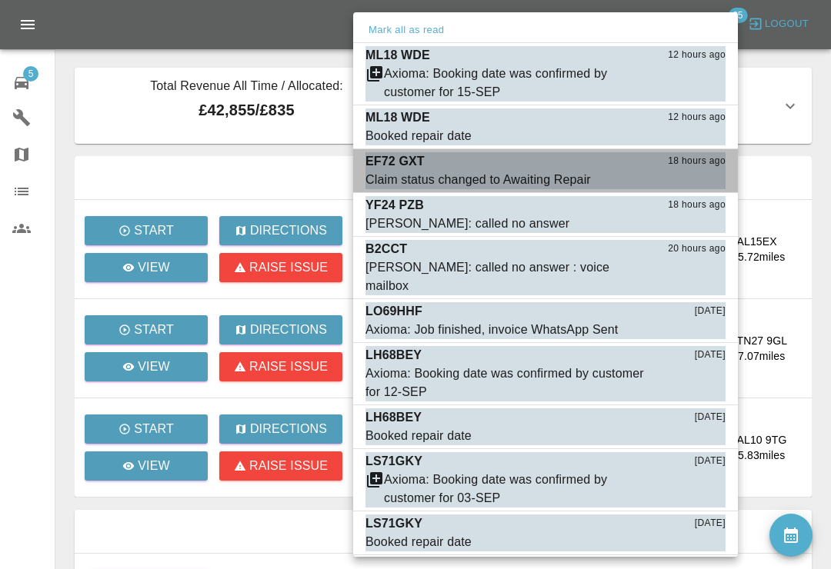  I want to click on div: Axioma: Job finished, invoice WhatsApp Sent, so click(491, 330).